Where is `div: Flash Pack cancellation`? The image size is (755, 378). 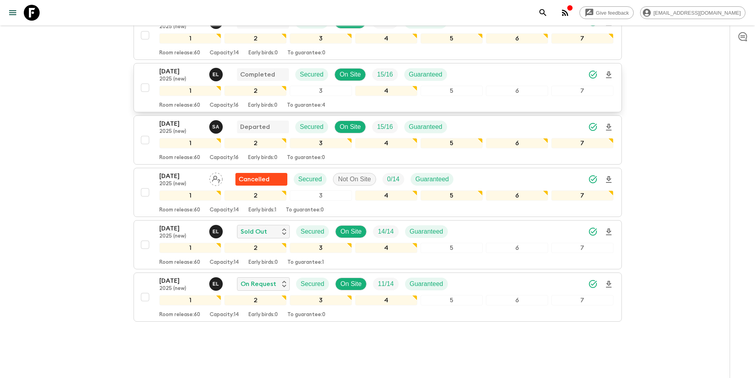 div: Flash Pack cancellation is located at coordinates (261, 179).